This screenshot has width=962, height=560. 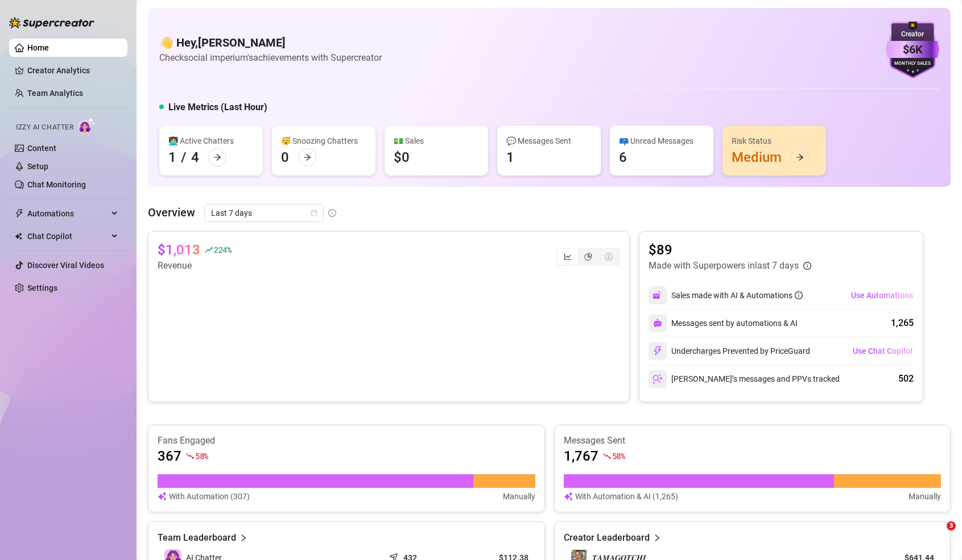 What do you see at coordinates (626, 497) in the screenshot?
I see `article: With Automation & AI (1,265)` at bounding box center [626, 497].